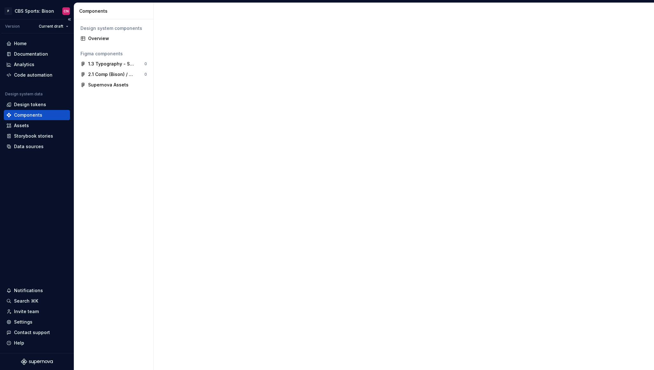 Image resolution: width=654 pixels, height=370 pixels. Describe the element at coordinates (37, 362) in the screenshot. I see `a: Supernova Logo` at that location.